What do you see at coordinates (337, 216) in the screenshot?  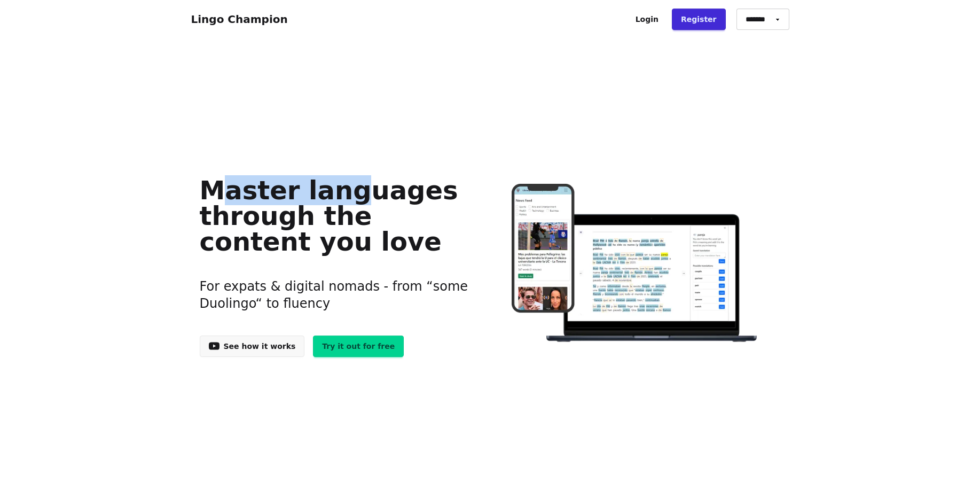 I see `h1: Master languages through the content you love` at bounding box center [337, 216].